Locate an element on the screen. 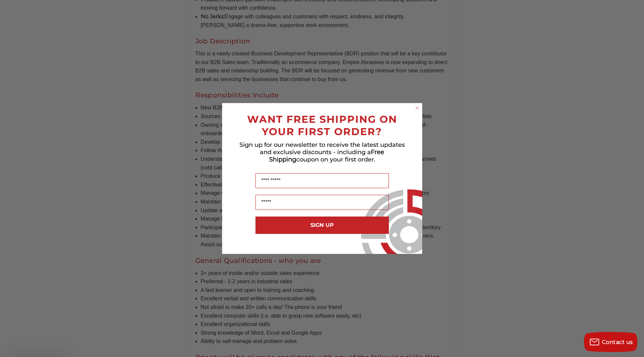 The height and width of the screenshot is (357, 644). span: Contact us is located at coordinates (617, 342).